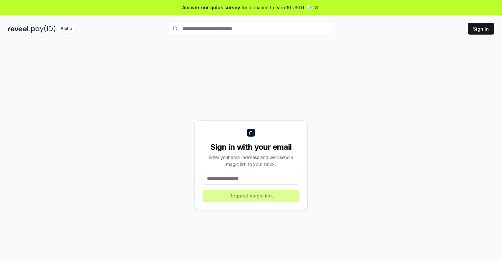  What do you see at coordinates (66, 29) in the screenshot?
I see `div: Alpha` at bounding box center [66, 29].